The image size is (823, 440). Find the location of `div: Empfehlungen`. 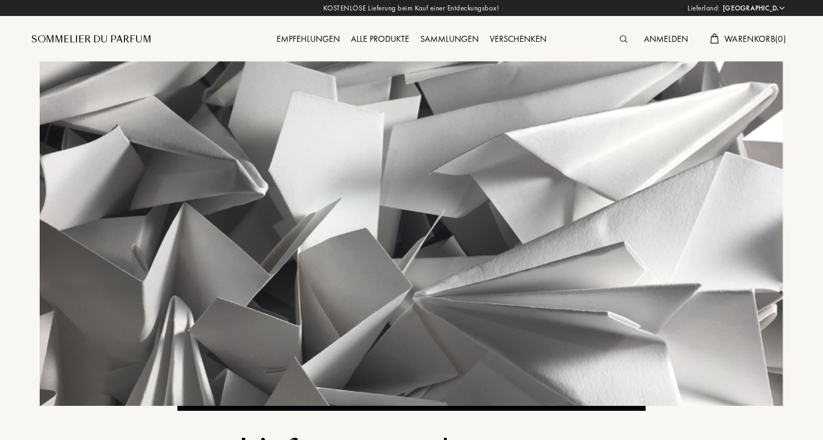

div: Empfehlungen is located at coordinates (308, 40).